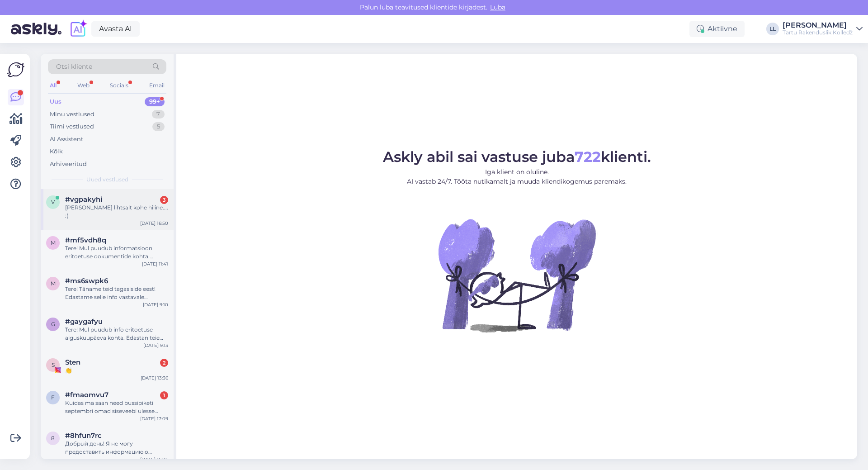  I want to click on div: 2, so click(164, 363).